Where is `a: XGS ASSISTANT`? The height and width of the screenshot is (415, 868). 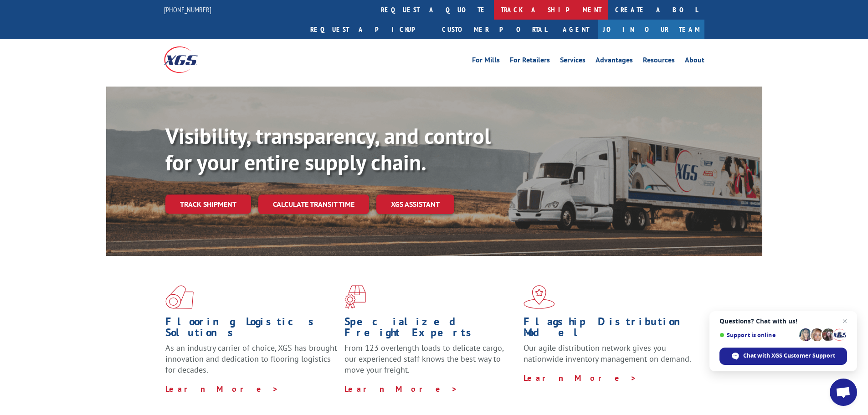
a: XGS ASSISTANT is located at coordinates (415, 204).